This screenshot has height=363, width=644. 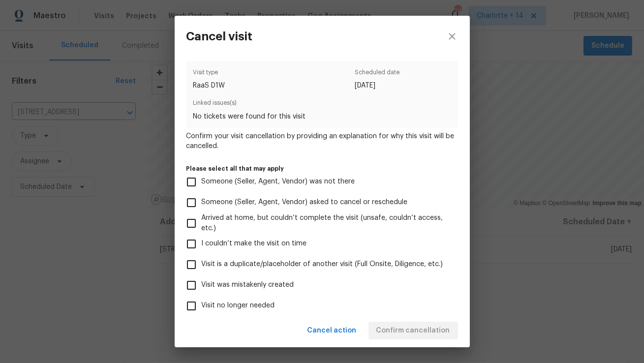 I want to click on span: Visit type, so click(x=208, y=74).